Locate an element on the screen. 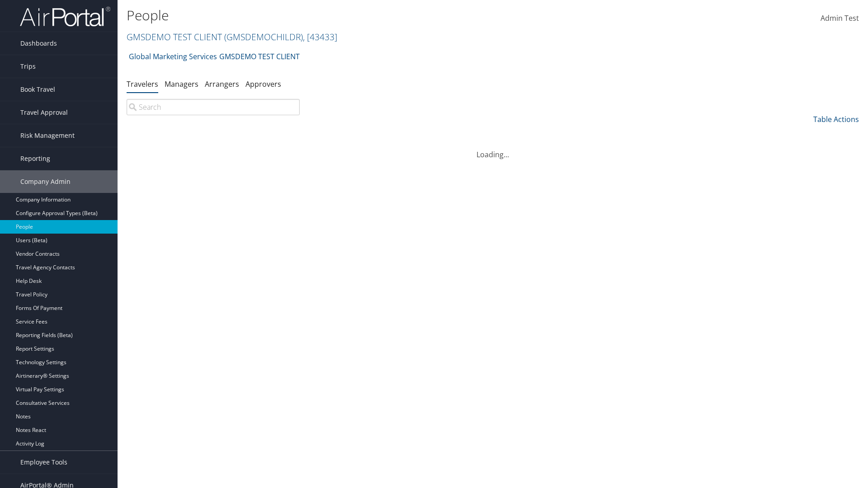  div: Loading... is located at coordinates (493, 149).